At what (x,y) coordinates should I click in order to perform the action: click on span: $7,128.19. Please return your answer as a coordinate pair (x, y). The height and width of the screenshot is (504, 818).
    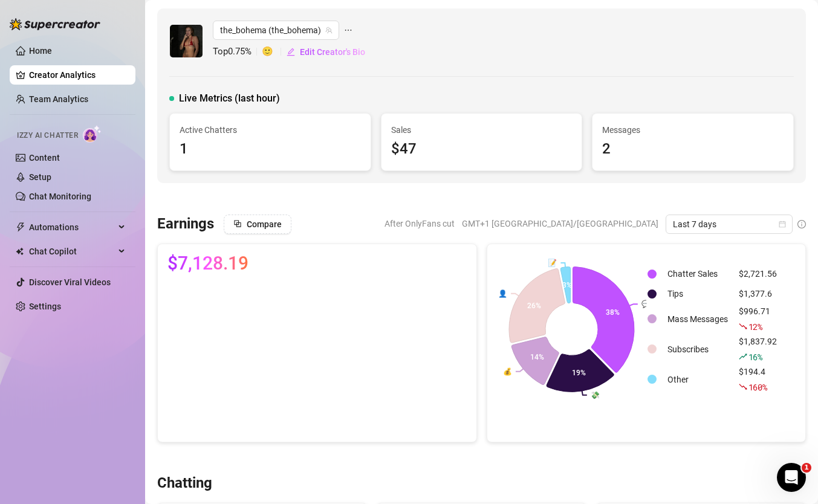
    Looking at the image, I should click on (208, 263).